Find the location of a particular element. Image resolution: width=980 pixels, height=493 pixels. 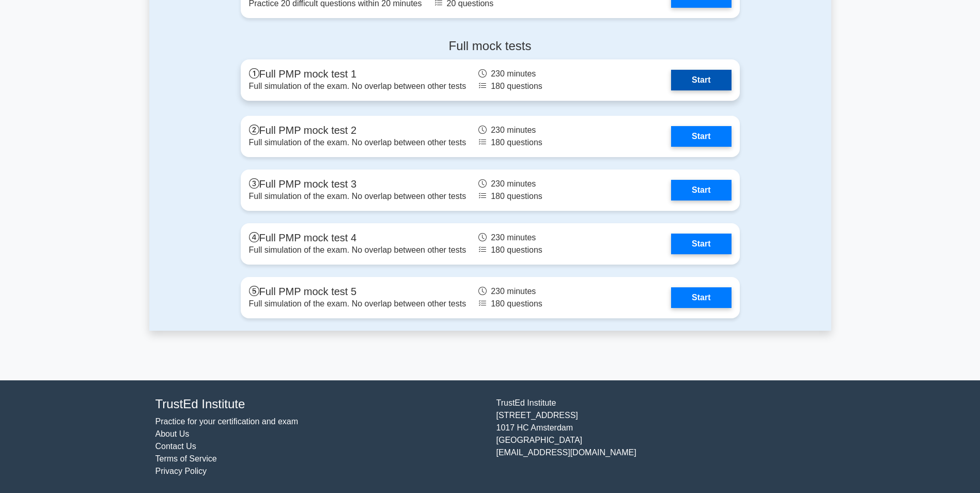

a: Contact Us is located at coordinates (175, 446).